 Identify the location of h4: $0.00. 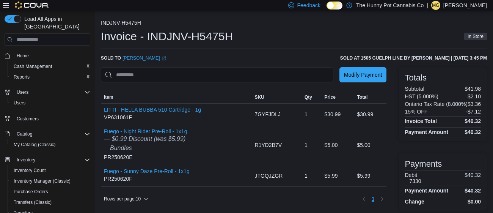
(474, 201).